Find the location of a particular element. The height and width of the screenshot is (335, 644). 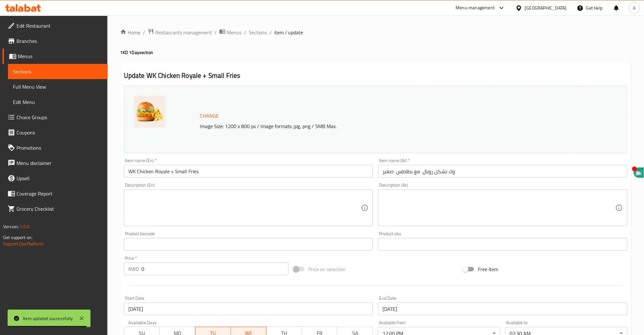

p: KWD is located at coordinates (134, 269).